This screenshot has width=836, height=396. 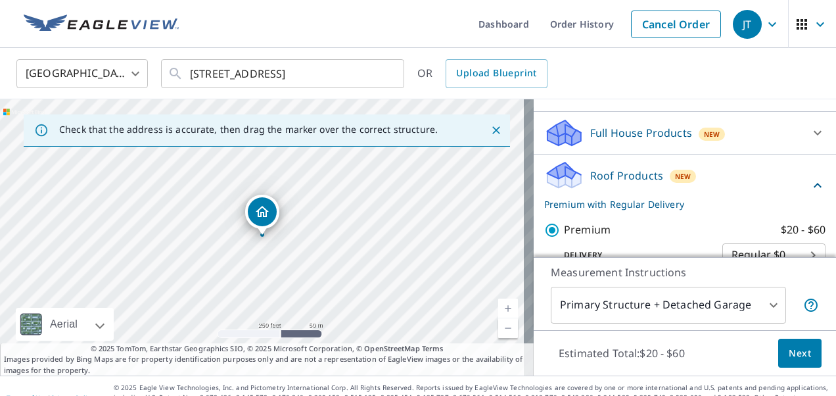 I want to click on button: Close, so click(x=496, y=130).